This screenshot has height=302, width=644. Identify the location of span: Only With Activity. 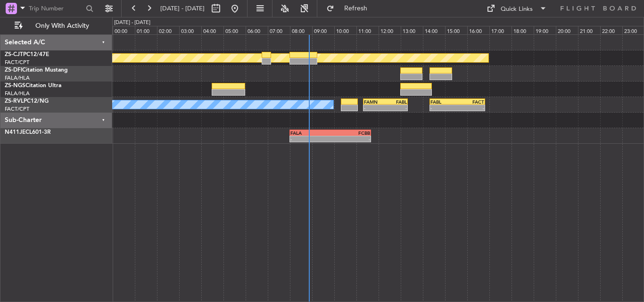
(62, 26).